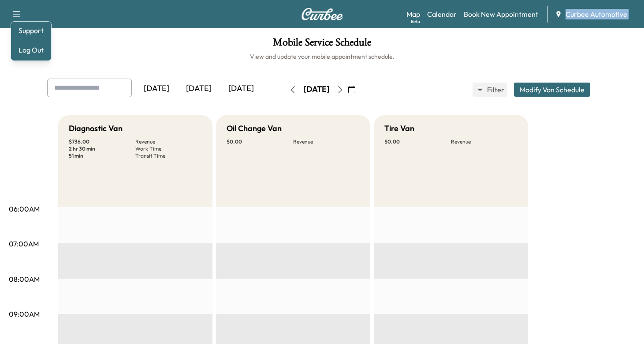  What do you see at coordinates (24, 279) in the screenshot?
I see `p: 08:00AM` at bounding box center [24, 279].